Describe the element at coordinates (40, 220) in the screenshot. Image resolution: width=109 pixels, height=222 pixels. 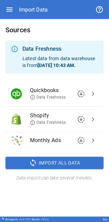
I see `div: Model` at that location.